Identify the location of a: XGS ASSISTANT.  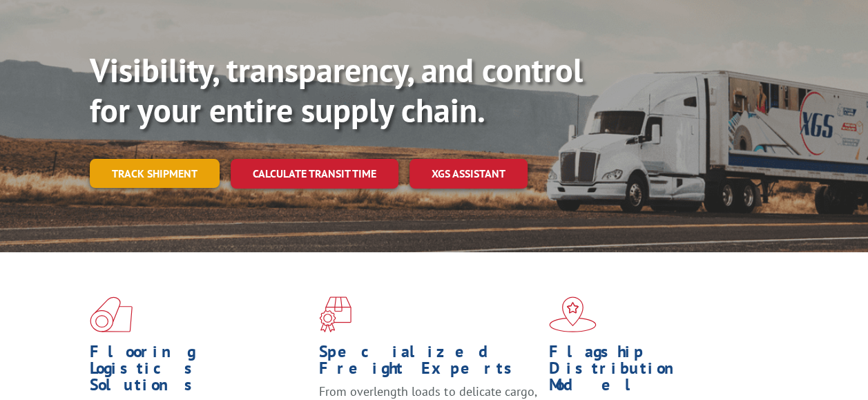
(468, 173).